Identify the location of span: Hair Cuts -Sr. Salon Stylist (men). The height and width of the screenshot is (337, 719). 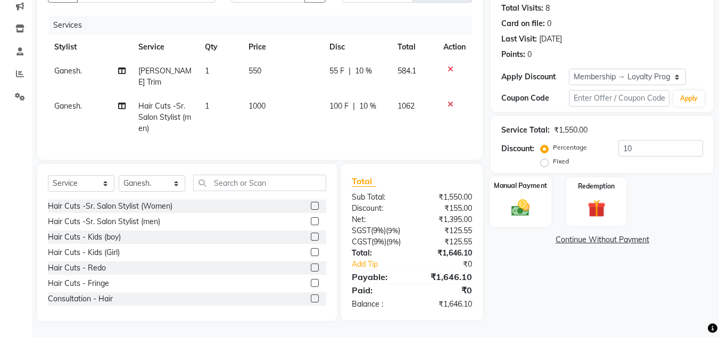
(164, 117).